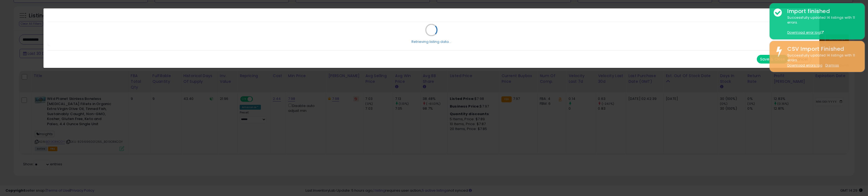 The height and width of the screenshot is (196, 868). Describe the element at coordinates (805, 66) in the screenshot. I see `a: Download errors log` at that location.